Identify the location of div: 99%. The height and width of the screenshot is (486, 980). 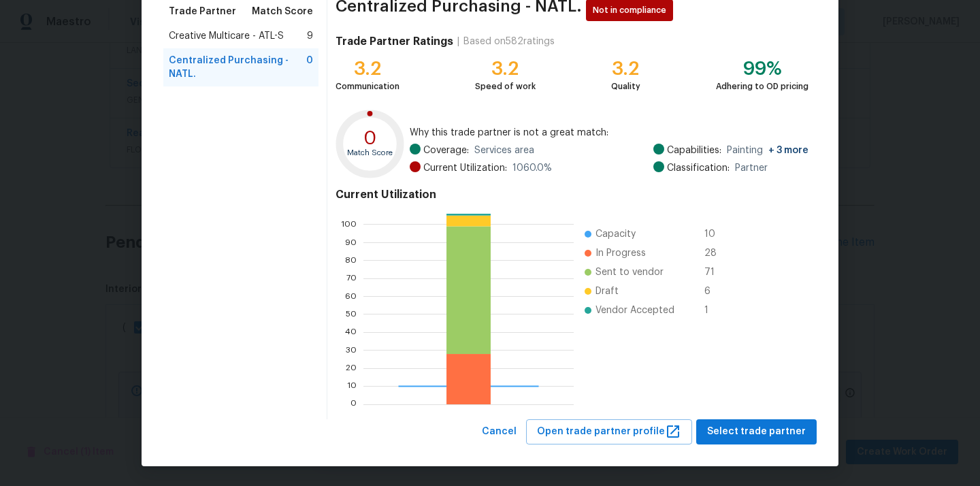
(762, 69).